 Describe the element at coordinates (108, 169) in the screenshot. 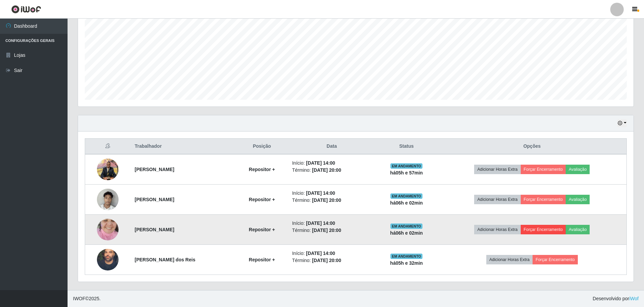

I see `img: 1748464437090.jpeg` at that location.